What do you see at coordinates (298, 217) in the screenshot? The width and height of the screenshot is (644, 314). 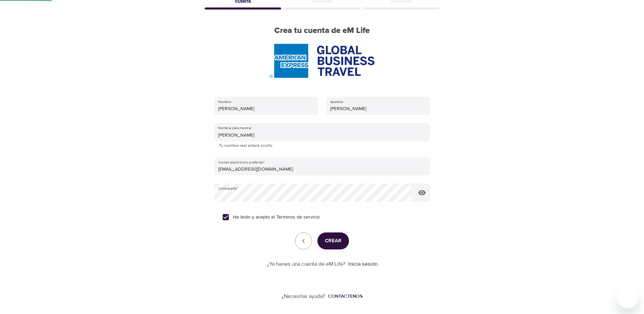 I see `a: Términos de servicio` at bounding box center [298, 217].